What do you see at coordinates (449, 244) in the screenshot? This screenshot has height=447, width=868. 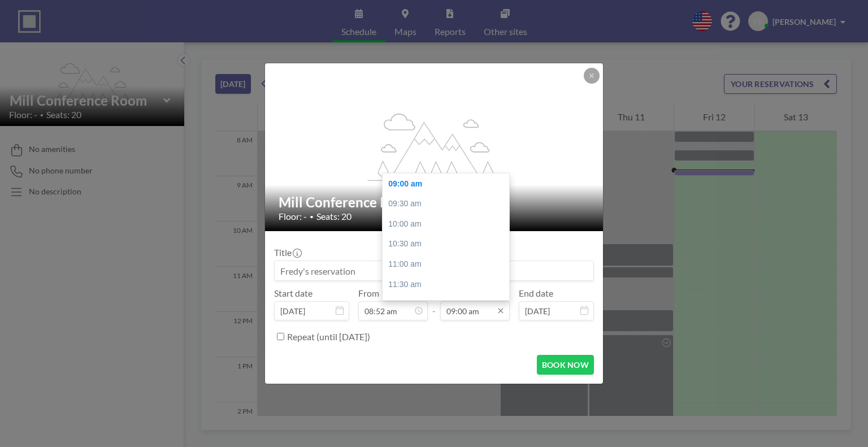 I see `div: 10:30 am` at bounding box center [449, 244].